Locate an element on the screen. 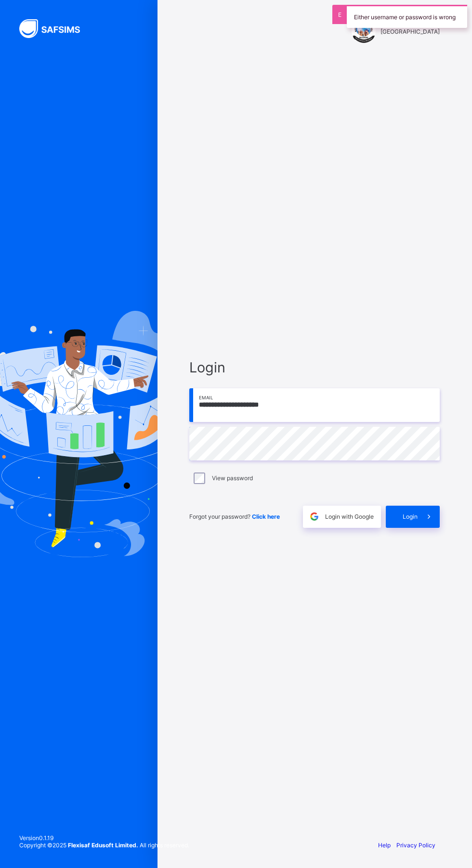 This screenshot has height=868, width=472. img: google.396cfc9801f0270233282035f929180a.svg is located at coordinates (314, 517).